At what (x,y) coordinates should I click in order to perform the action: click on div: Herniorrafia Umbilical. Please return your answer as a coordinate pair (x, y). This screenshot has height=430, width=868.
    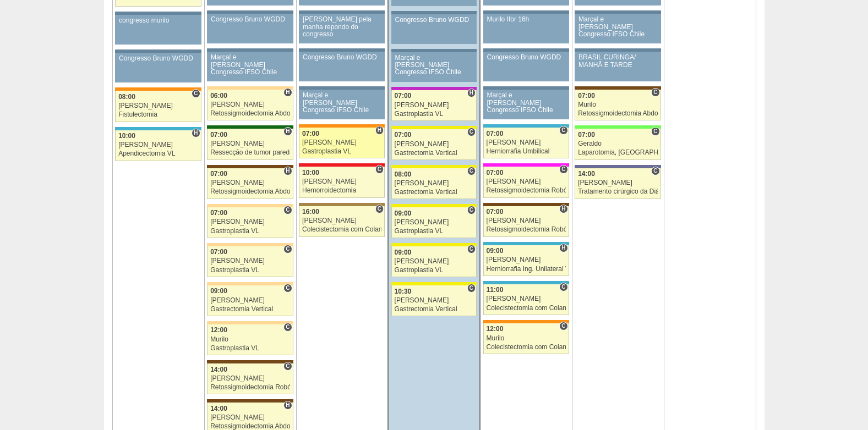
    Looking at the image, I should click on (526, 152).